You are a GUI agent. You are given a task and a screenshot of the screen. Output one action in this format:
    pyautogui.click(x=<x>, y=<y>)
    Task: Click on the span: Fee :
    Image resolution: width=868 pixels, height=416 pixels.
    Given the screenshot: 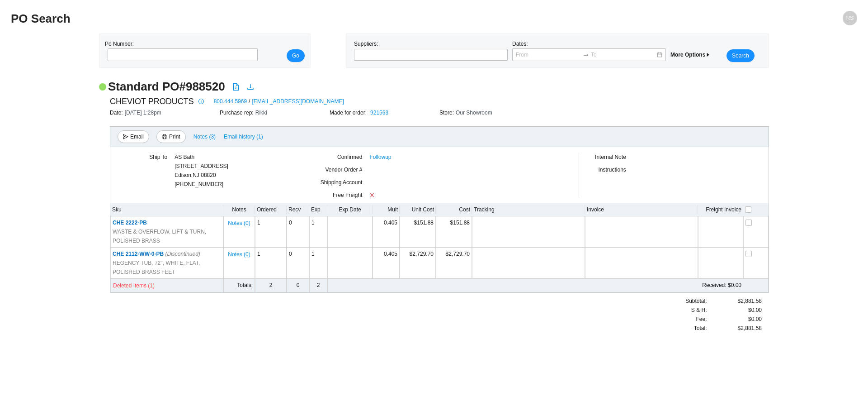 What is the action you would take?
    pyautogui.click(x=701, y=319)
    